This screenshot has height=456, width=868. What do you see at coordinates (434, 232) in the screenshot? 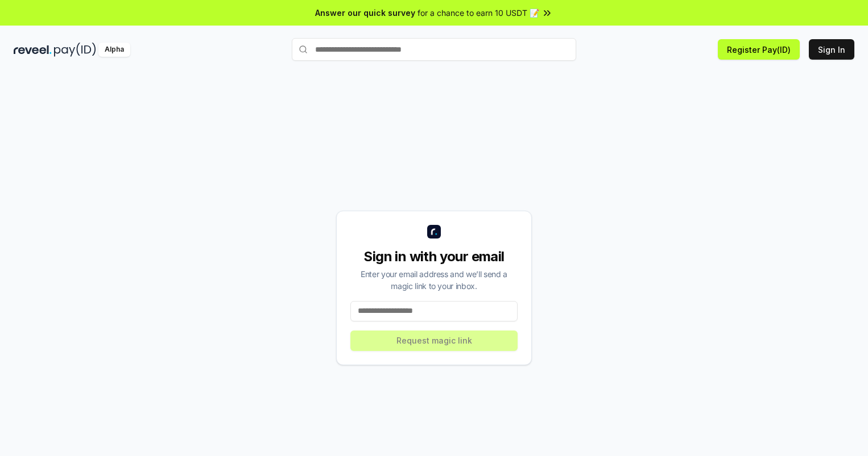
I see `img: logo_small` at bounding box center [434, 232].